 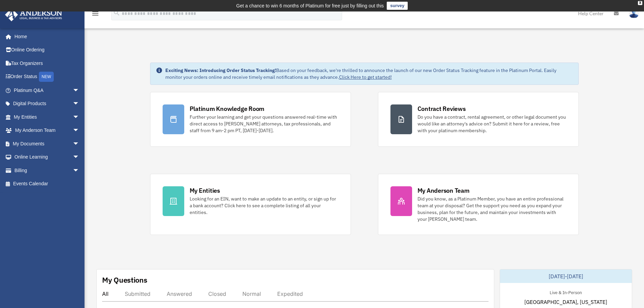 I want to click on a: Tax Organizers, so click(x=47, y=63).